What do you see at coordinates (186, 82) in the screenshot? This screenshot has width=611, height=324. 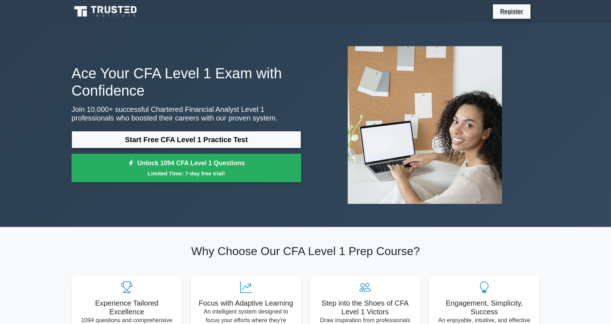 I see `h1: Ace Your CFA Level 1 Exam with Confidence` at bounding box center [186, 82].